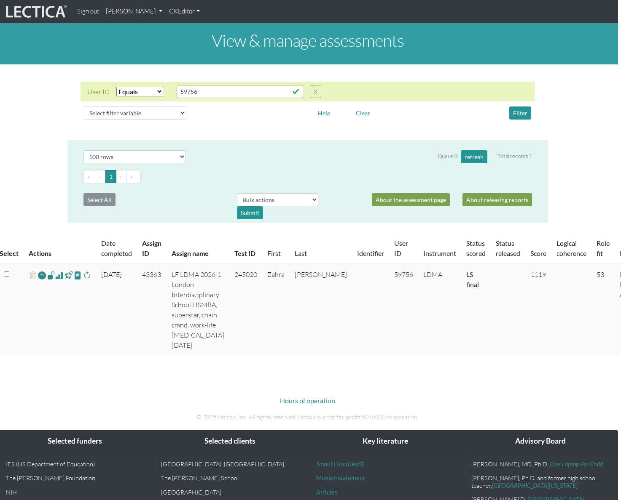 This screenshot has height=500, width=621. I want to click on button: Filter, so click(520, 113).